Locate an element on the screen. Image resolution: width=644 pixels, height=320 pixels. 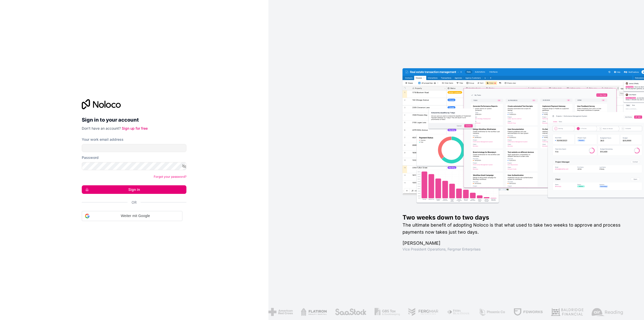
button: Sign in is located at coordinates (134, 189).